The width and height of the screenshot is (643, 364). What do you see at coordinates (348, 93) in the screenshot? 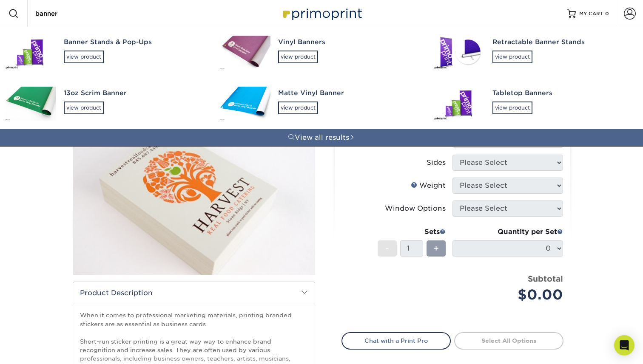
I see `div: Matte Vinyl Banner` at bounding box center [348, 93].